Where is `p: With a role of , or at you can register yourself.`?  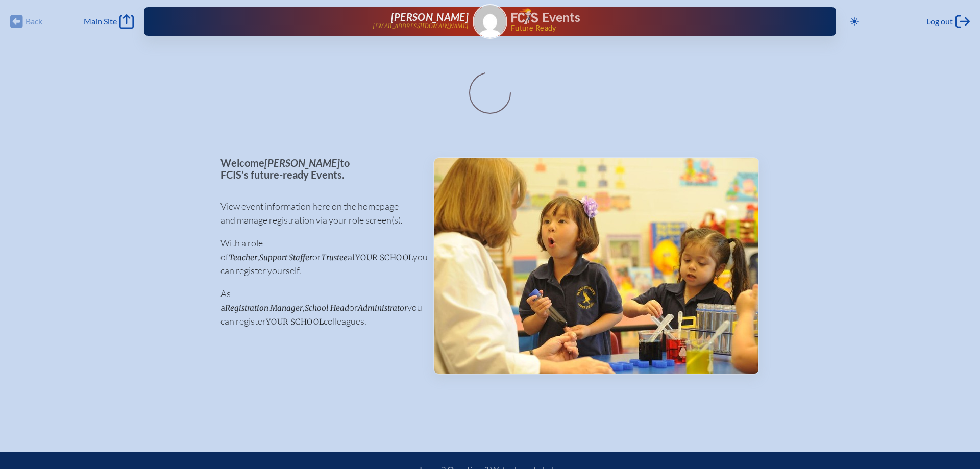
p: With a role of , or at you can register yourself. is located at coordinates (319, 257).